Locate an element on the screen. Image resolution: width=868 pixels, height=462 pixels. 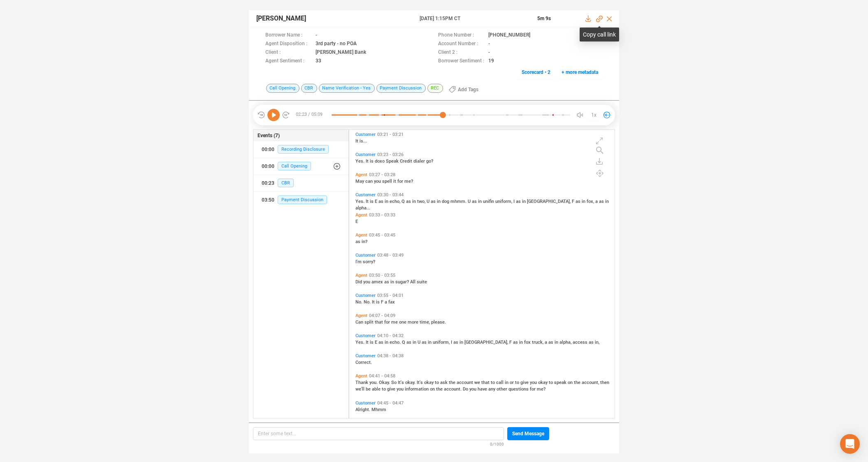
span: split is located at coordinates (369, 322).